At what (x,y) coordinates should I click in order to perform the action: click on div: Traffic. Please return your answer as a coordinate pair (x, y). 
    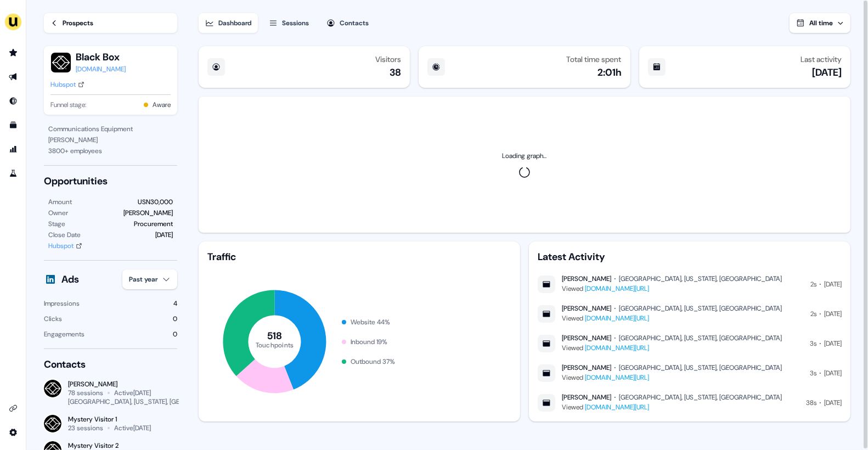
    Looking at the image, I should click on (359, 257).